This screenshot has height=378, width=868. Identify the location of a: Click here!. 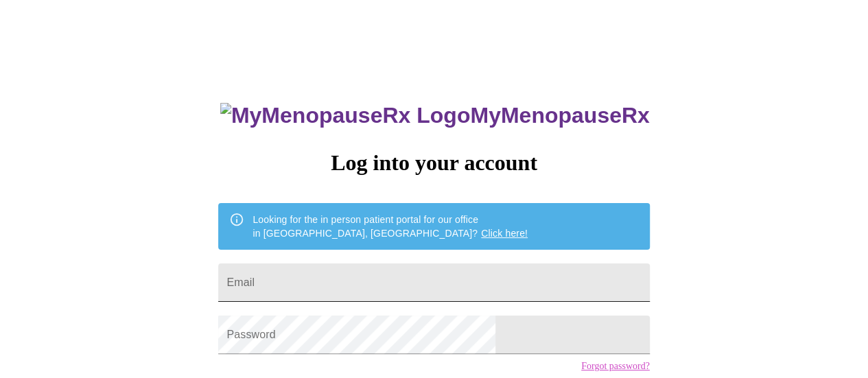
(504, 234).